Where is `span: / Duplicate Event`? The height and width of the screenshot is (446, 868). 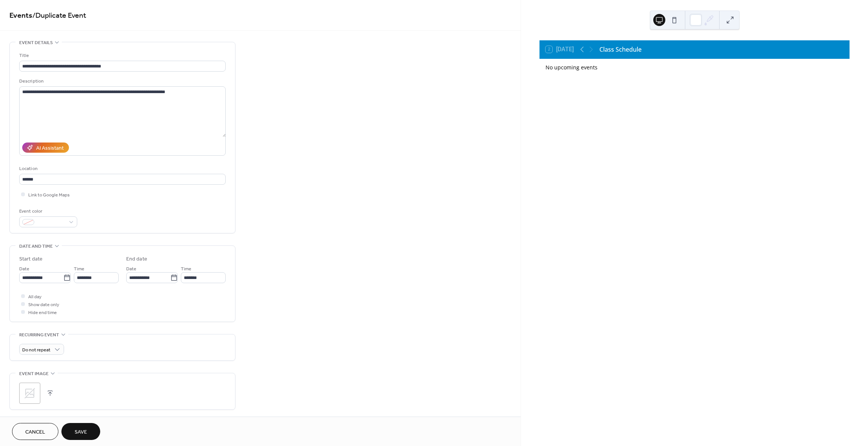
span: / Duplicate Event is located at coordinates (59, 16).